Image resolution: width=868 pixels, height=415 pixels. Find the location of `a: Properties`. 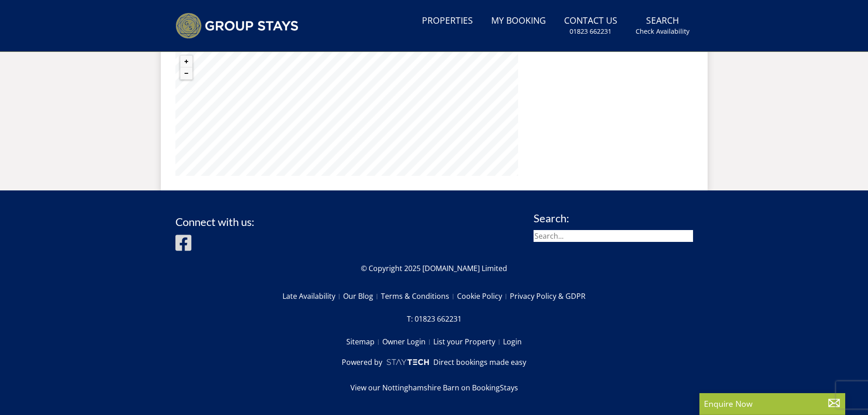

a: Properties is located at coordinates (447, 21).